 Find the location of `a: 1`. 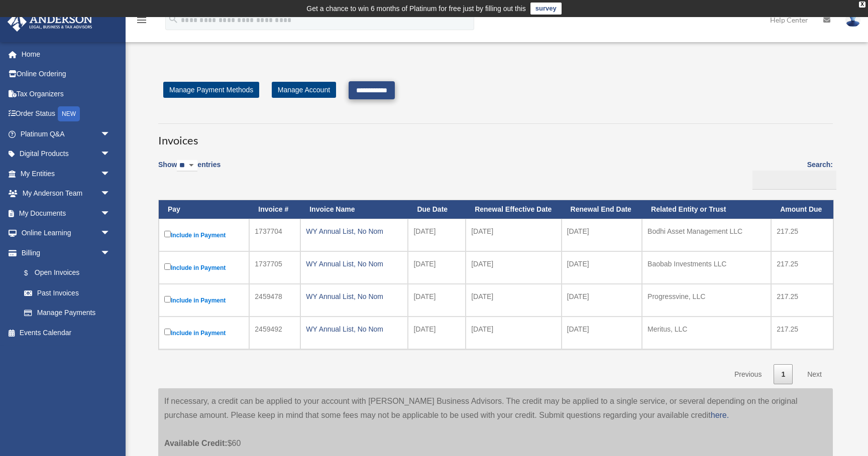

a: 1 is located at coordinates (783, 374).